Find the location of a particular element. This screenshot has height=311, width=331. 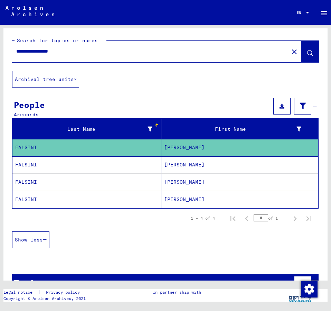

button: Toggle sidenav is located at coordinates (324, 12).